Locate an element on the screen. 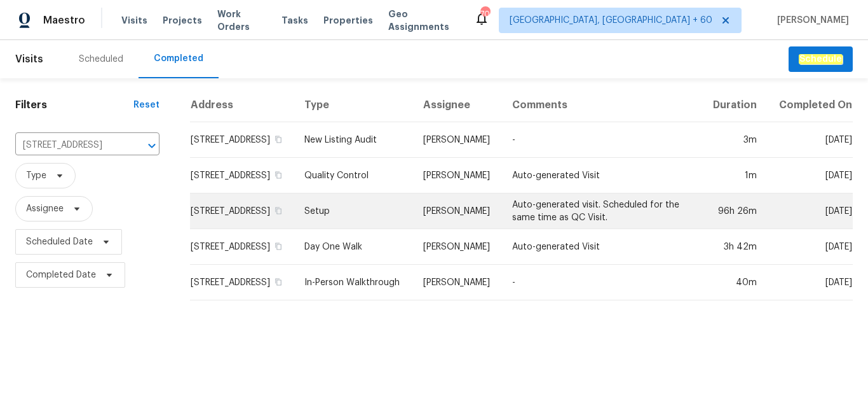  span: Work Orders is located at coordinates (242, 21).